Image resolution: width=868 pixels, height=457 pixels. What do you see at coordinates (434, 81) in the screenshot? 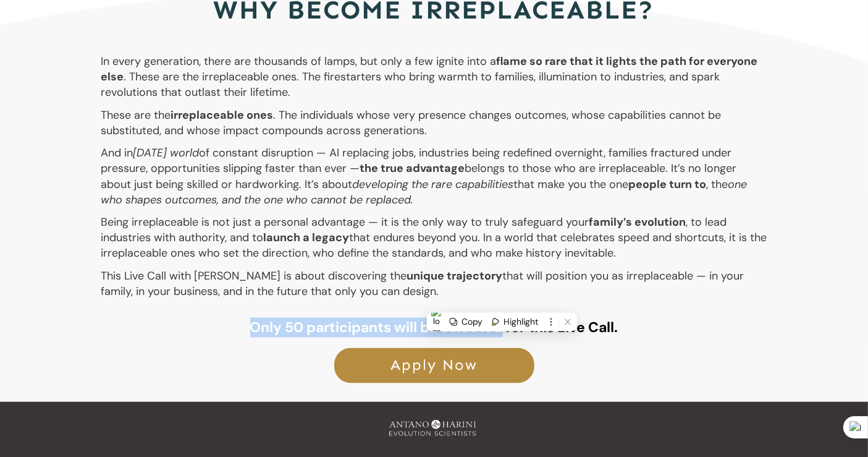
I see `p: In every generation, there are thousands of lamps, but only a few ignite into a . These are the i...` at bounding box center [434, 81].